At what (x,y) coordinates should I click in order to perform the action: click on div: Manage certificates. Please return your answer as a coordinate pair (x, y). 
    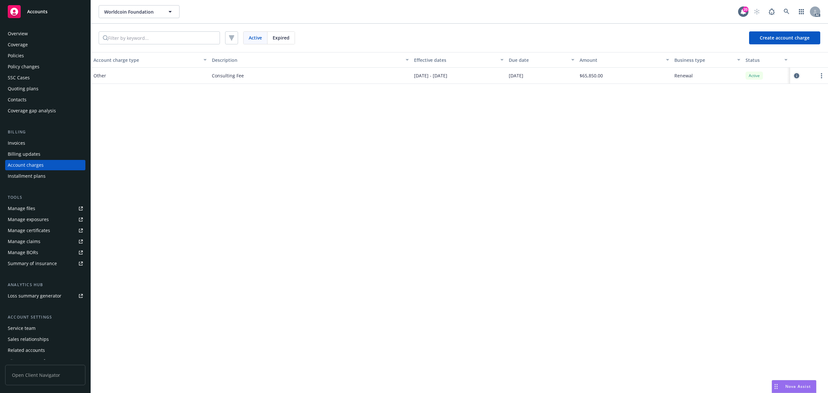
    Looking at the image, I should click on (29, 230).